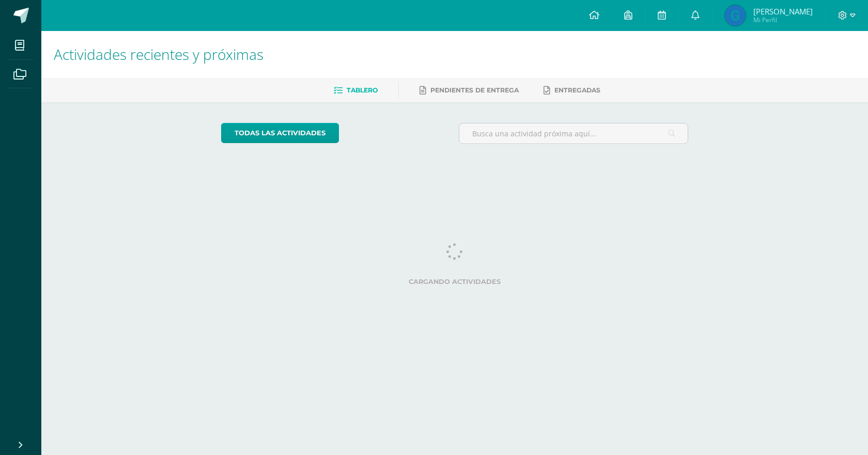 The image size is (868, 455). Describe the element at coordinates (280, 133) in the screenshot. I see `a: todas las Actividades` at that location.